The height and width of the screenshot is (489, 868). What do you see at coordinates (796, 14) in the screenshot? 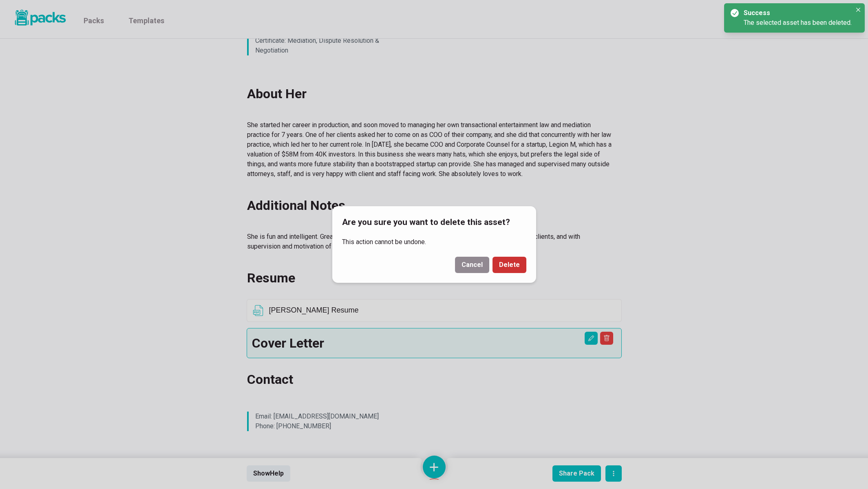
I see `div: Success` at bounding box center [796, 14].